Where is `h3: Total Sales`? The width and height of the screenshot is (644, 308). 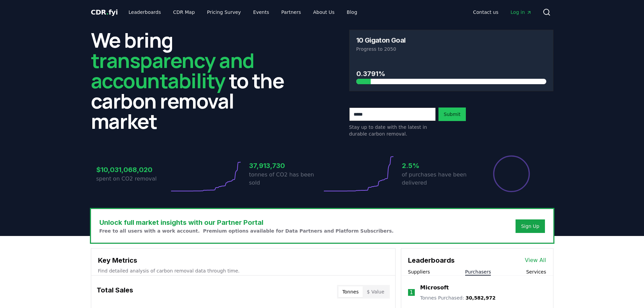
h3: Total Sales is located at coordinates (115, 292).